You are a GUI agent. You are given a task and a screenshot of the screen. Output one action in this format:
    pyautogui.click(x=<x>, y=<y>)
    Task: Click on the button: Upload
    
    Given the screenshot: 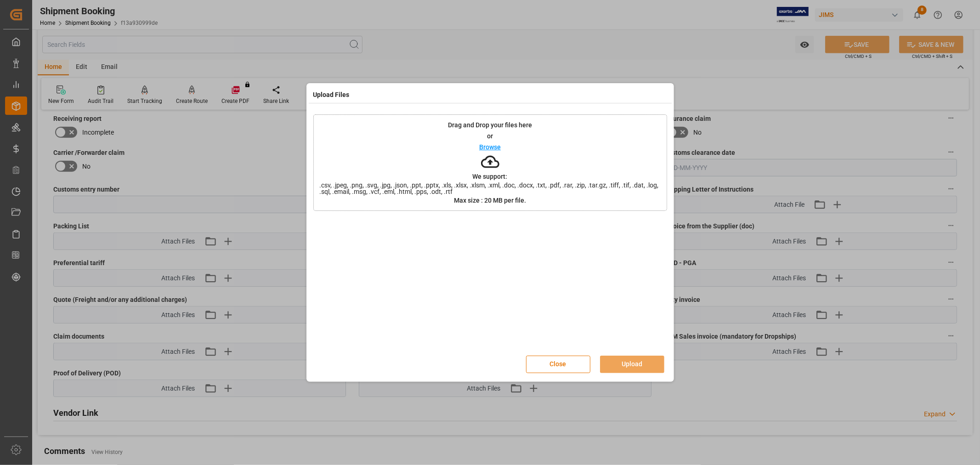 What is the action you would take?
    pyautogui.click(x=632, y=365)
    